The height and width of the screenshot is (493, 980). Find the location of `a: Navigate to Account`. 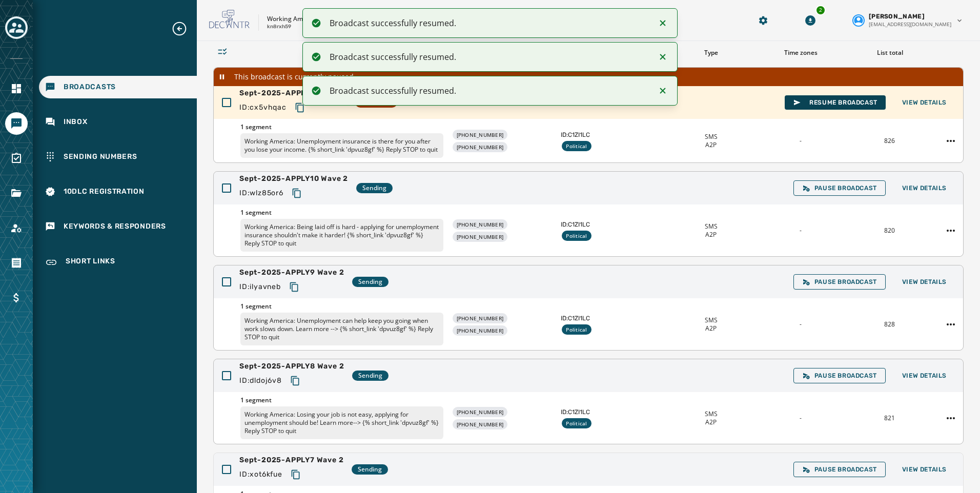

a: Navigate to Account is located at coordinates (17, 228).